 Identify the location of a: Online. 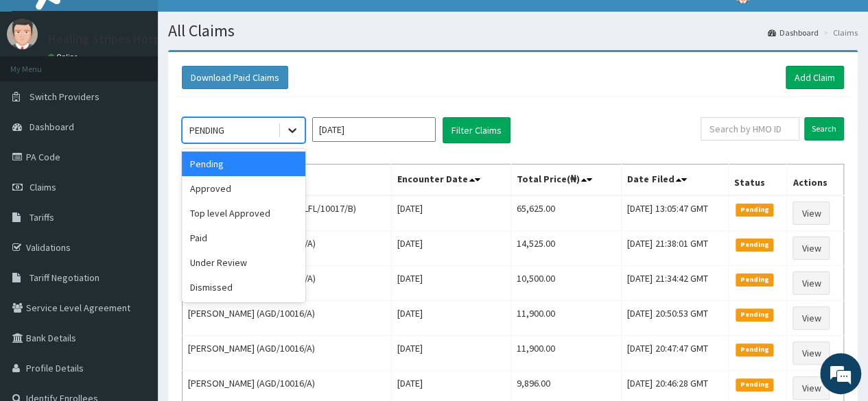
(64, 57).